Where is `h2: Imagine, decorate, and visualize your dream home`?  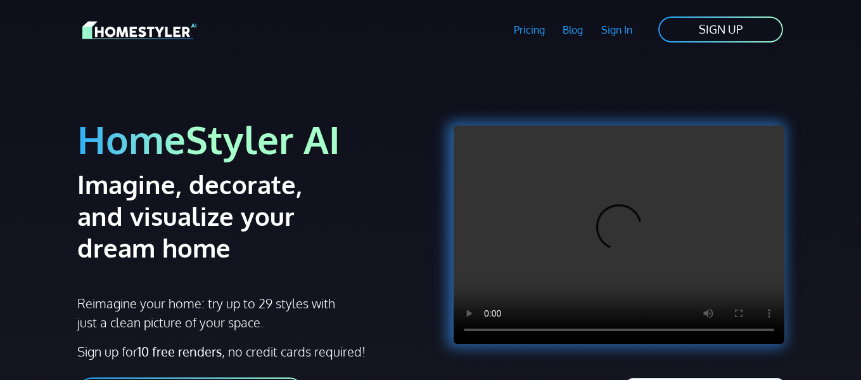 h2: Imagine, decorate, and visualize your dream home is located at coordinates (215, 215).